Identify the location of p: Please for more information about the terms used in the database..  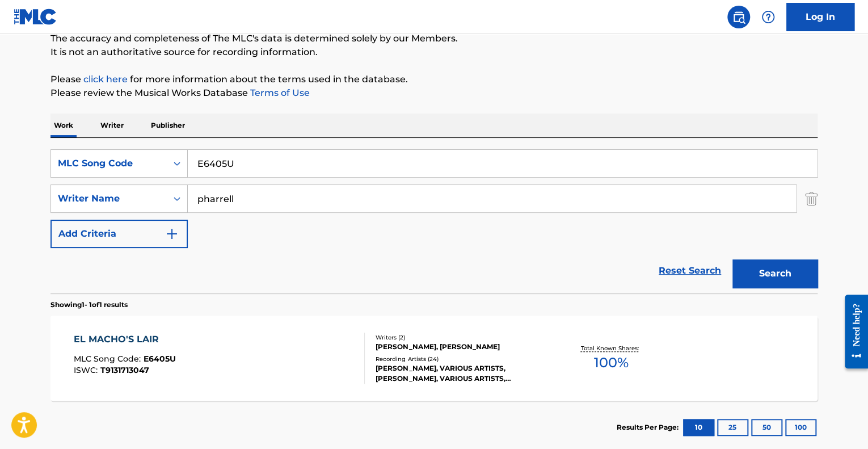
(434, 80).